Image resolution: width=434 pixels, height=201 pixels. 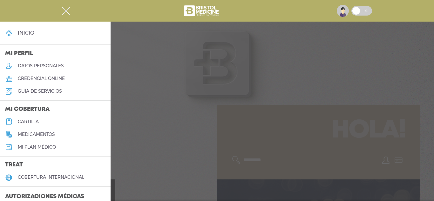 What do you see at coordinates (26, 33) in the screenshot?
I see `h4: inicio` at bounding box center [26, 33].